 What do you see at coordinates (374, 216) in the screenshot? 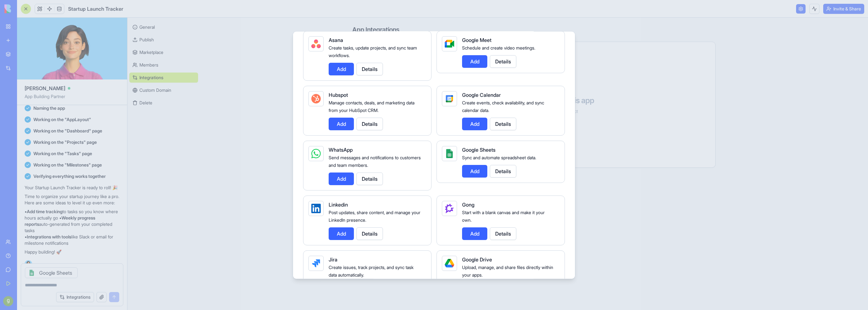
I see `span: Post updates, share content, and manage your LinkedIn presence.` at bounding box center [374, 216].